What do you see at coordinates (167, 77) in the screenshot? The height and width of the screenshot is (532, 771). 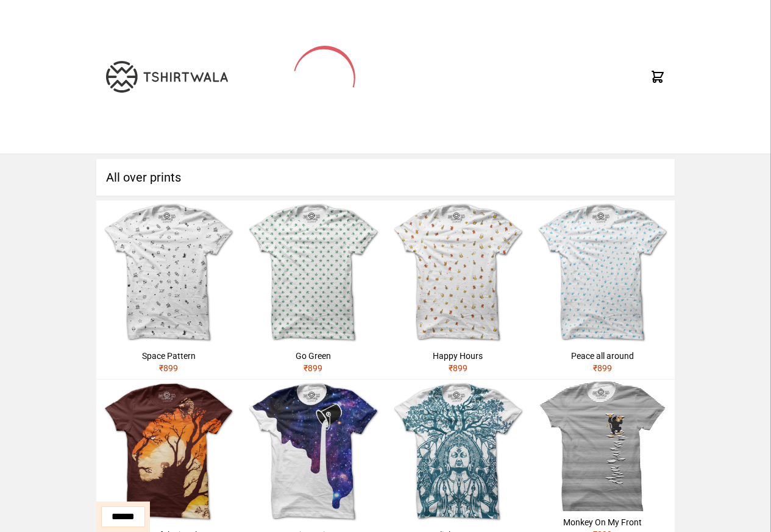 I see `img: TW-LOGO-400-104.png` at bounding box center [167, 77].